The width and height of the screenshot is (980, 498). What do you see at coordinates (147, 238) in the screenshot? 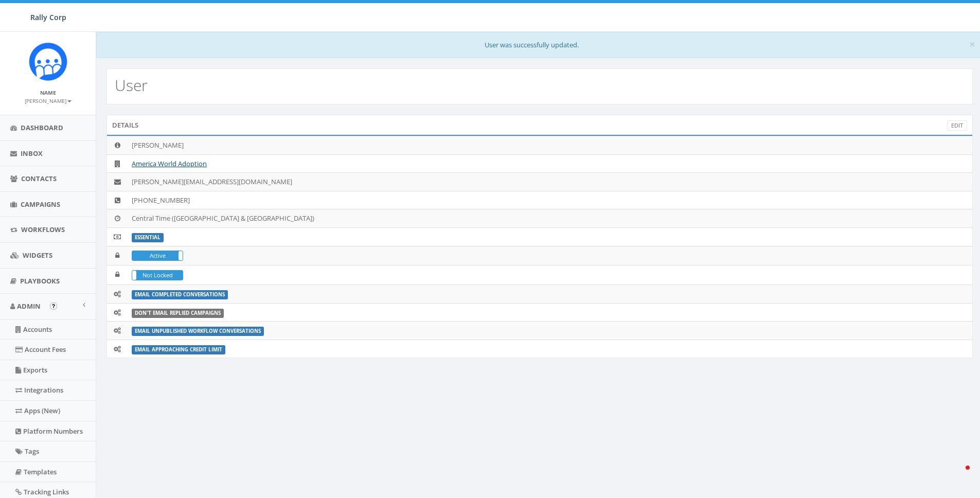
I see `label: ESSENTIAL` at bounding box center [147, 238].